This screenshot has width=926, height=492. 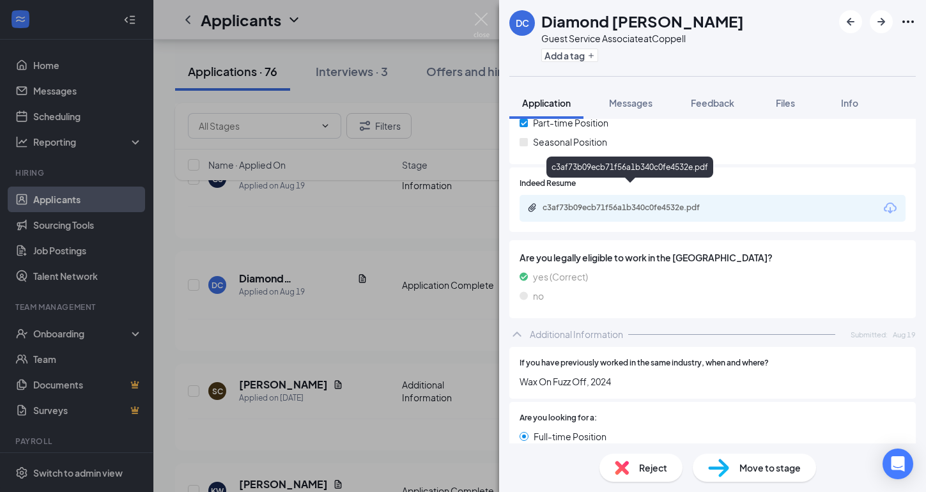 What do you see at coordinates (522, 23) in the screenshot?
I see `div: DC` at bounding box center [522, 23].